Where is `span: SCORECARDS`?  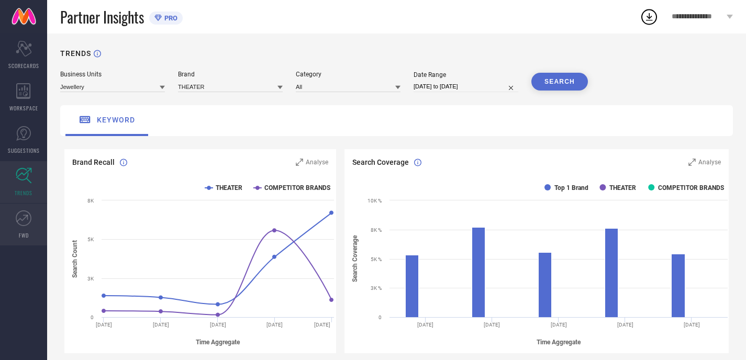
span: SCORECARDS is located at coordinates (24, 65).